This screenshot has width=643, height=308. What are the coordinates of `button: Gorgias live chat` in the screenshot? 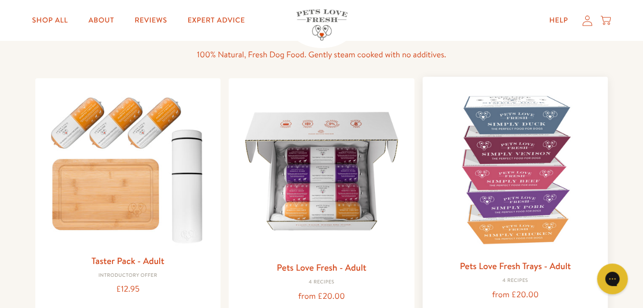 It's located at (20, 19).